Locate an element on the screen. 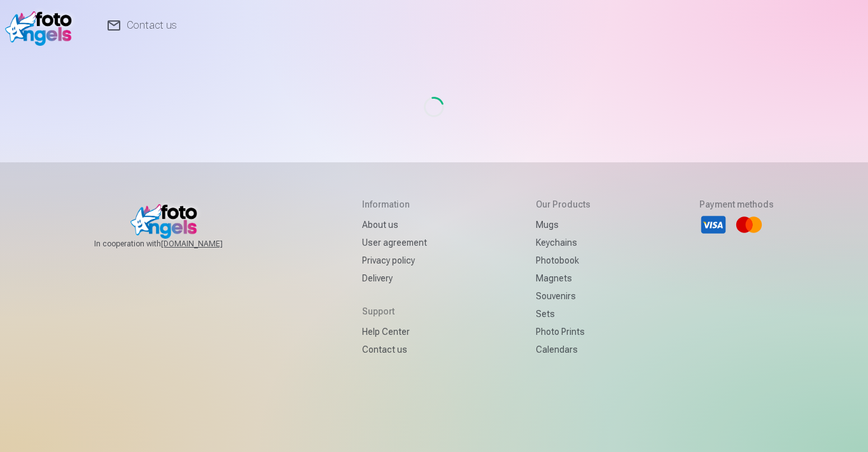 This screenshot has width=868, height=452. a: Souvenirs is located at coordinates (563, 296).